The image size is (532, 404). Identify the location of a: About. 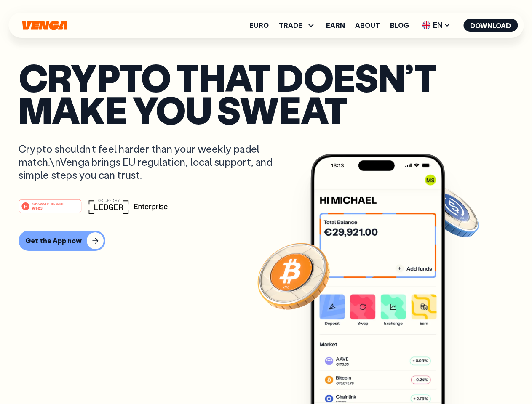
(367, 25).